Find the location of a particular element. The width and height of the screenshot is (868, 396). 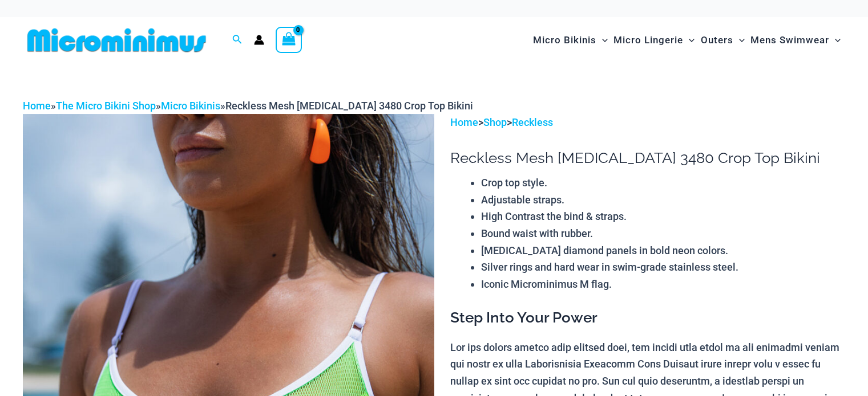

a: Account icon link is located at coordinates (259, 40).